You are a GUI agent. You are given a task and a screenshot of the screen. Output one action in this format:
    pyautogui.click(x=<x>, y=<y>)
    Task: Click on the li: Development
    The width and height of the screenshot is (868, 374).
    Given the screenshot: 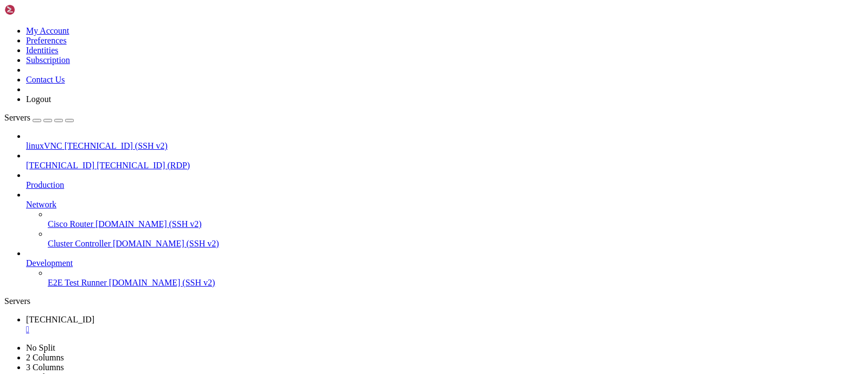 What is the action you would take?
    pyautogui.click(x=445, y=268)
    